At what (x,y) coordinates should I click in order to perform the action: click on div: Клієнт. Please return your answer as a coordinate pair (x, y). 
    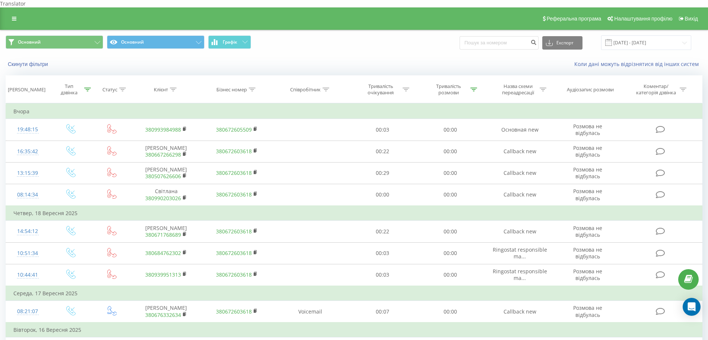
    Looking at the image, I should click on (161, 89).